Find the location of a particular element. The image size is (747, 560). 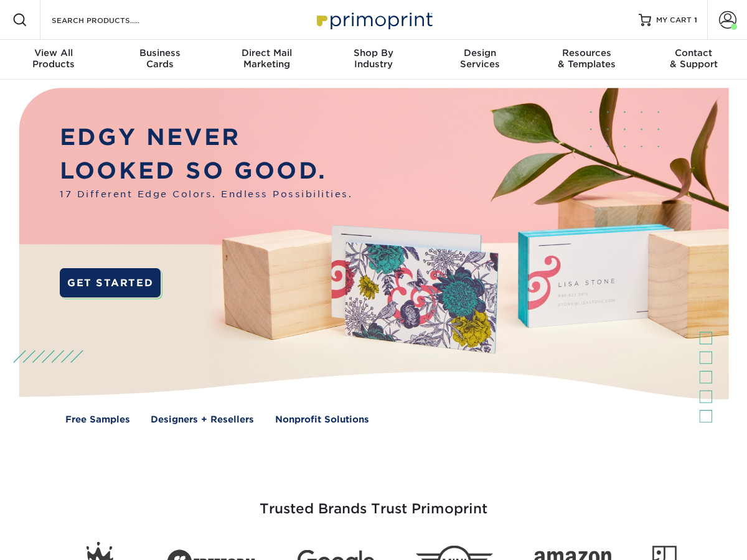

a: Contact& Support is located at coordinates (693, 60).